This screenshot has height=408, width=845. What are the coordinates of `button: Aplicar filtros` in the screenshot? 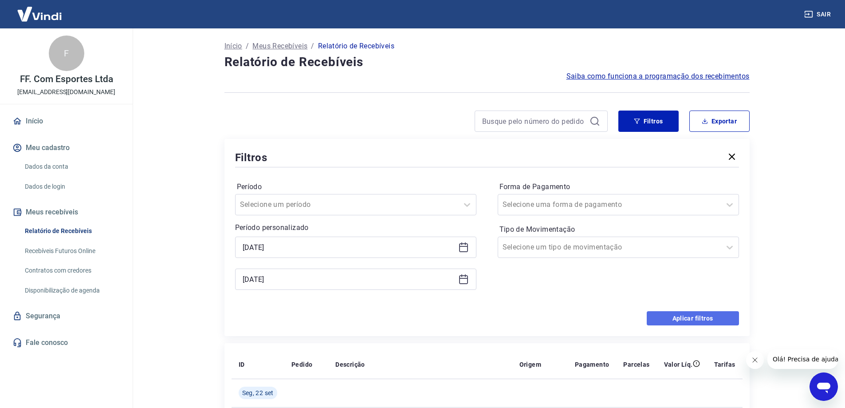 It's located at (693, 318).